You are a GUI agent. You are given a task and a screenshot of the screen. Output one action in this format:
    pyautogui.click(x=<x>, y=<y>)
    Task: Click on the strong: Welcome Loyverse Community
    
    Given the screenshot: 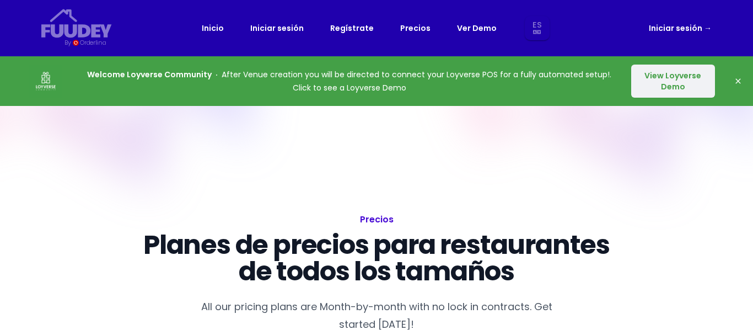 What is the action you would take?
    pyautogui.click(x=149, y=74)
    